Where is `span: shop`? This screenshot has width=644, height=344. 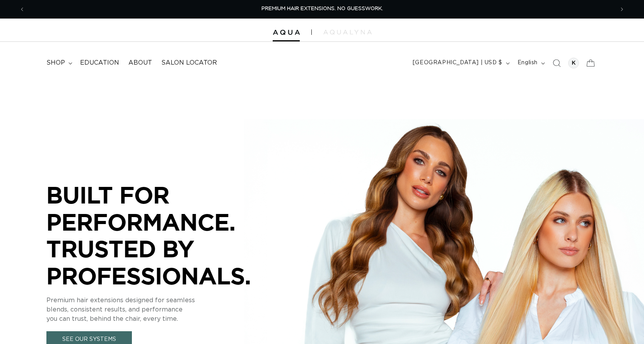 span: shop is located at coordinates (56, 62).